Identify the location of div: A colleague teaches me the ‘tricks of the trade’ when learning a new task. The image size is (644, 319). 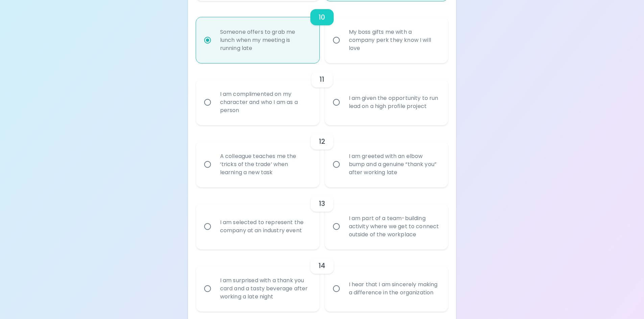
(265, 165).